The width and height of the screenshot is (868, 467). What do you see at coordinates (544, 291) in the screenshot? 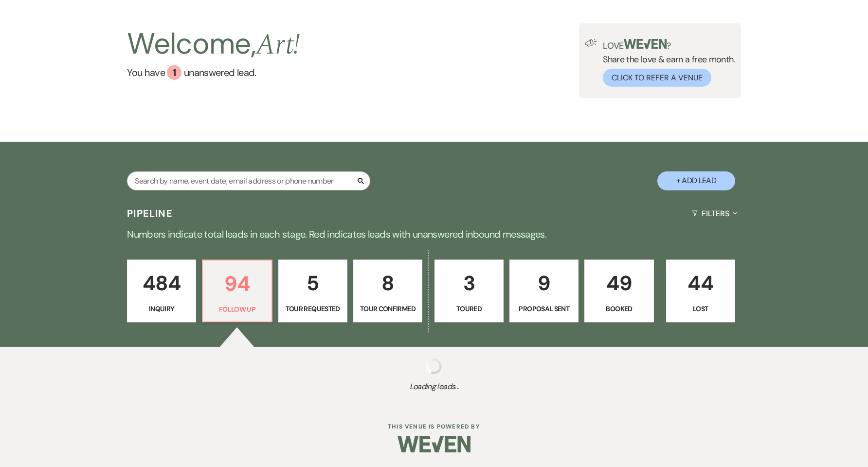
I see `a: 9Proposal Sent` at bounding box center [544, 291].